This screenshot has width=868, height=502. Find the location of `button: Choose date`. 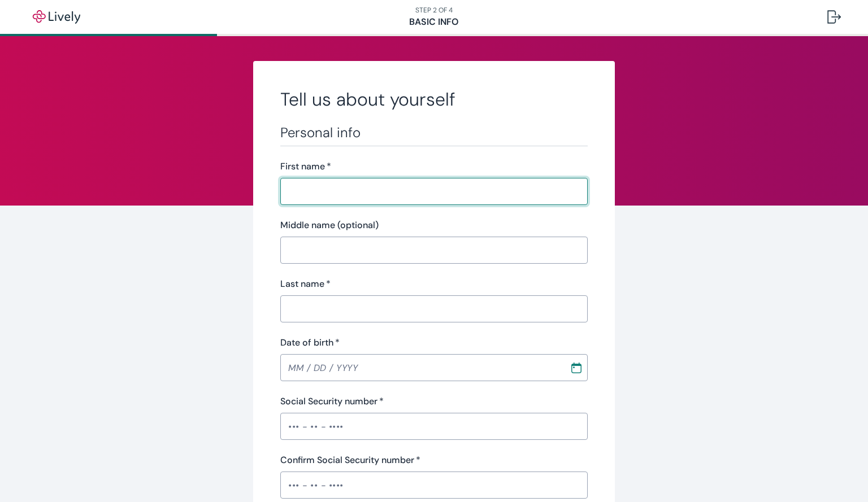

button: Choose date is located at coordinates (576, 368).